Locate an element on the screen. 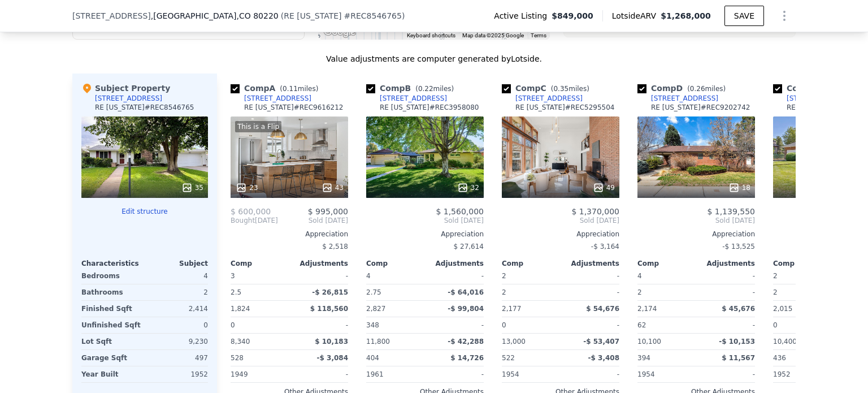 This screenshot has width=868, height=393. span: 4 is located at coordinates (368, 276).